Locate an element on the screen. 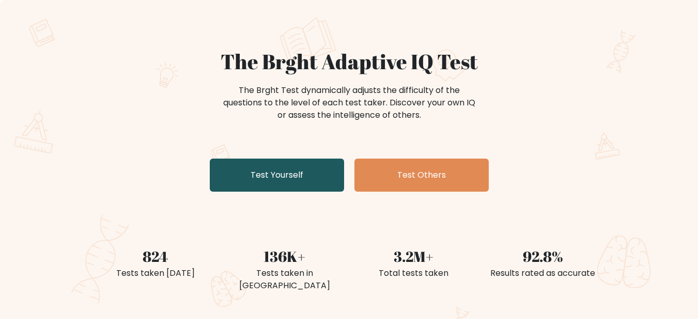  div: 92.8% is located at coordinates (543, 256).